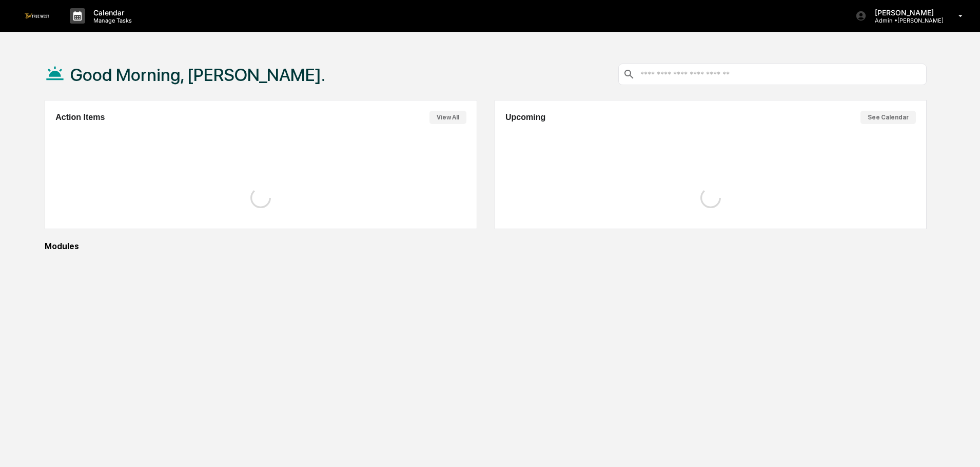 Image resolution: width=980 pixels, height=467 pixels. Describe the element at coordinates (448, 118) in the screenshot. I see `a: View All` at that location.